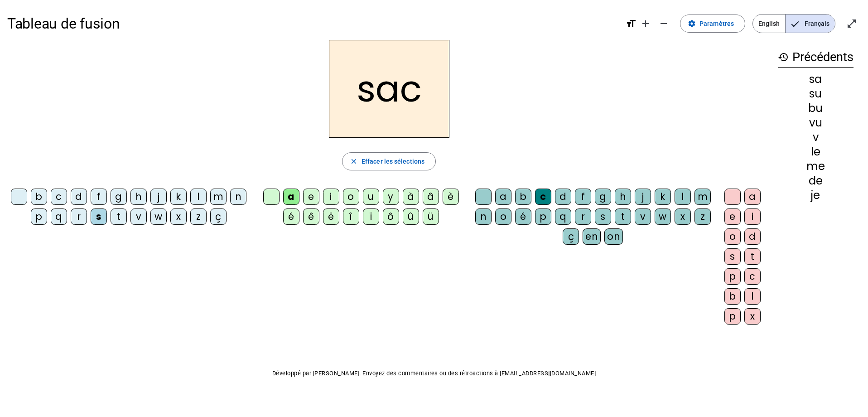 This screenshot has height=417, width=868. I want to click on div: de, so click(816, 181).